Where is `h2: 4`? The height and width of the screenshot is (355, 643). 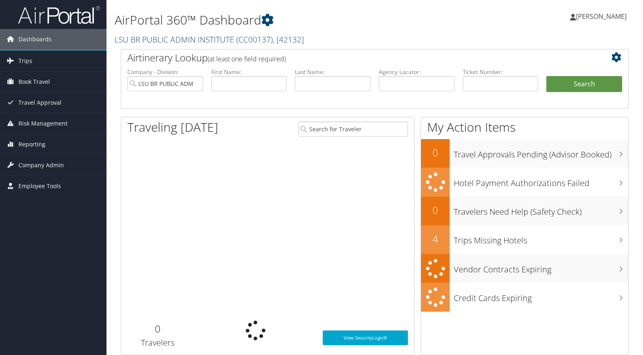
h2: 4 is located at coordinates (435, 239).